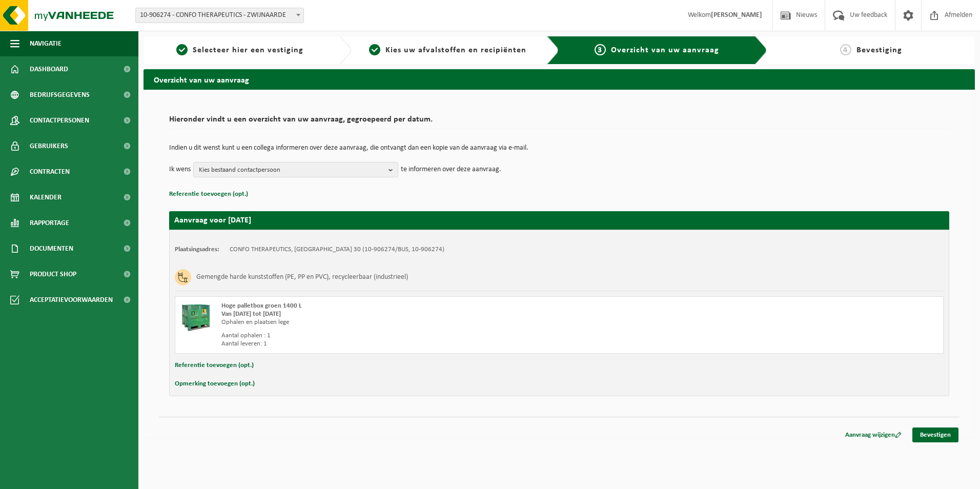  What do you see at coordinates (600, 50) in the screenshot?
I see `span: 3` at bounding box center [600, 50].